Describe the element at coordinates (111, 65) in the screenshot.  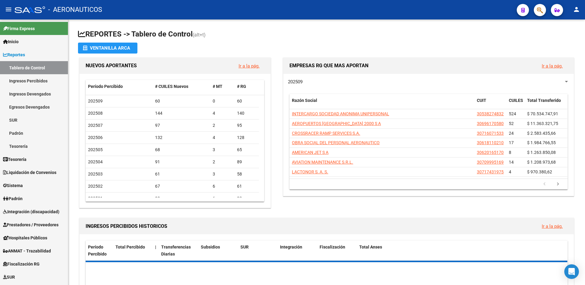
I see `span: NUEVOS APORTANTES` at that location.